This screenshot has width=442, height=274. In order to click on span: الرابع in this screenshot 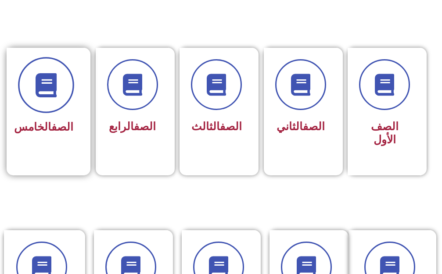, I will do `click(132, 126)`.